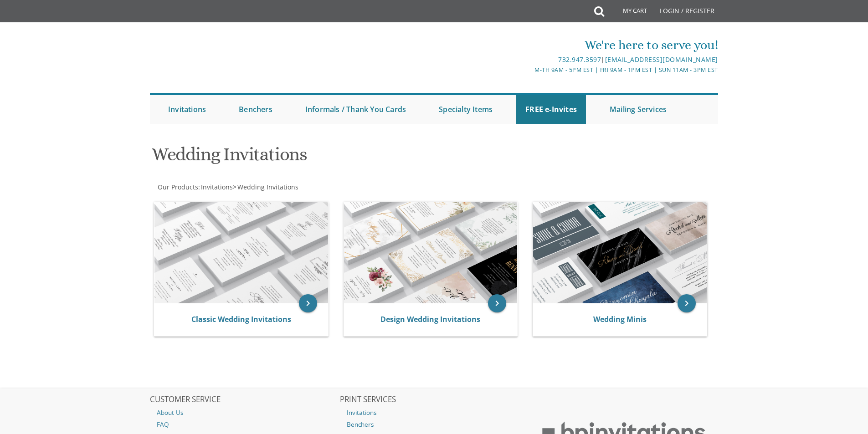  Describe the element at coordinates (244, 425) in the screenshot. I see `a: FAQ` at that location.